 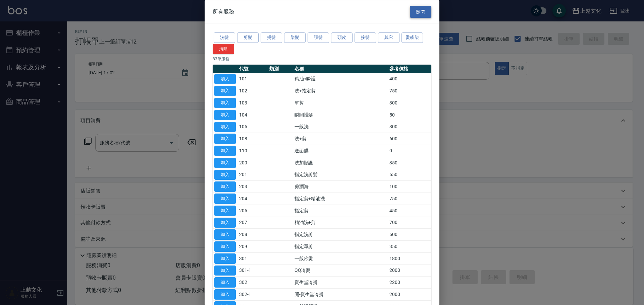 What do you see at coordinates (224, 12) in the screenshot?
I see `span: 所有服務` at bounding box center [224, 12].